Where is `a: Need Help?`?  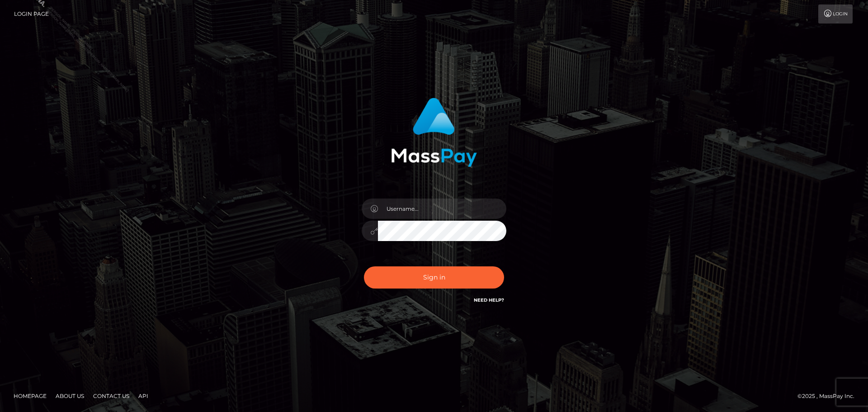
a: Need Help? is located at coordinates (488, 300).